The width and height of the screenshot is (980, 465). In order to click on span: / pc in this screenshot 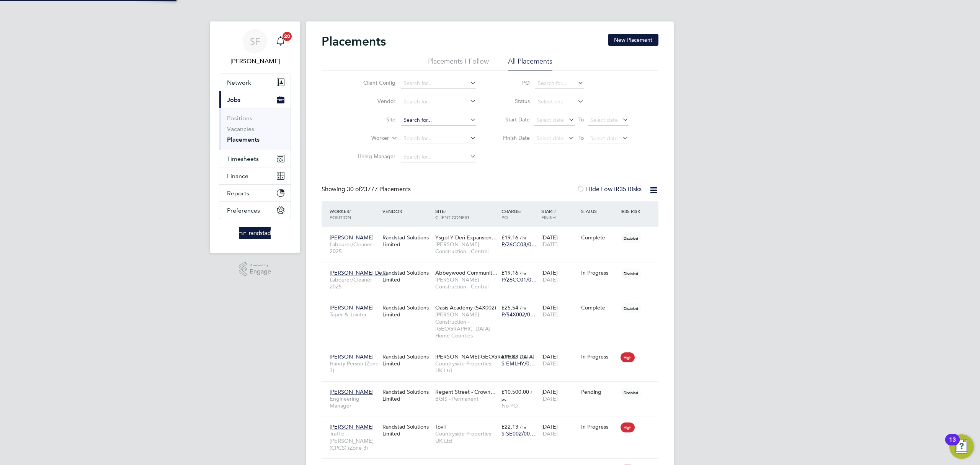, I will do `click(517, 395)`.